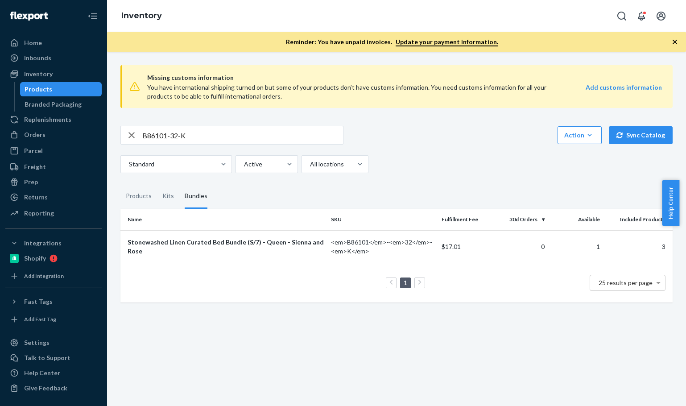 The height and width of the screenshot is (406, 686). Describe the element at coordinates (638, 246) in the screenshot. I see `td: 3` at that location.